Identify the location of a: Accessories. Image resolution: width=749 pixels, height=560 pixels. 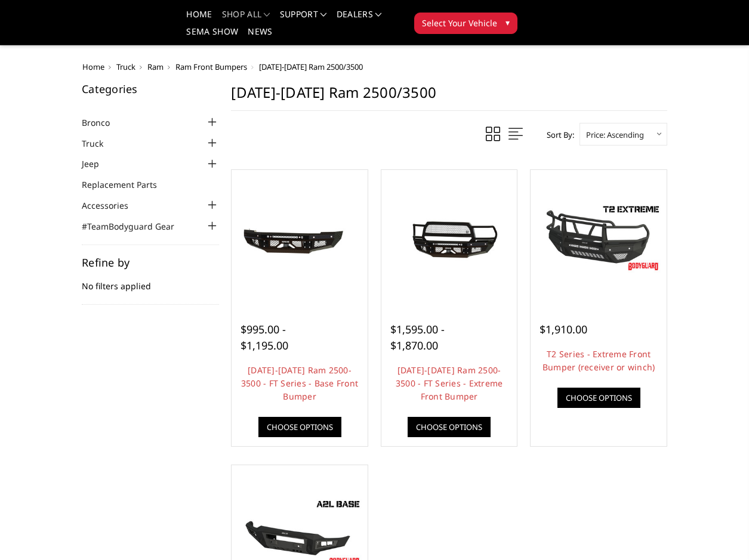
(112, 205).